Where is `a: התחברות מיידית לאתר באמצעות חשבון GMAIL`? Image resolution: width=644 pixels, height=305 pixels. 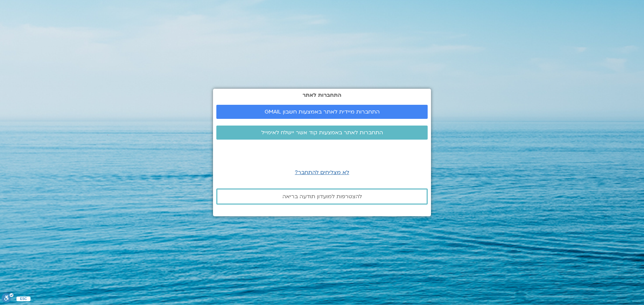
a: התחברות מיידית לאתר באמצעות חשבון GMAIL is located at coordinates (322, 112).